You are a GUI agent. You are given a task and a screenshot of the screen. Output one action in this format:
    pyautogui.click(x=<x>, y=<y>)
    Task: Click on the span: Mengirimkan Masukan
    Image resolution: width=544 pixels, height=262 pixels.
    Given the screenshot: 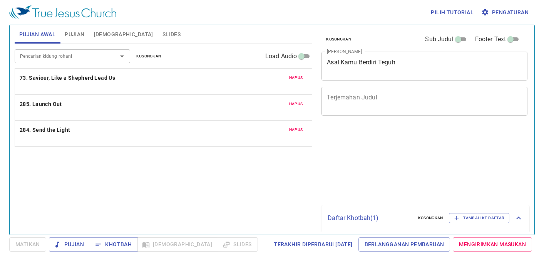 What is the action you would take?
    pyautogui.click(x=492, y=244)
    